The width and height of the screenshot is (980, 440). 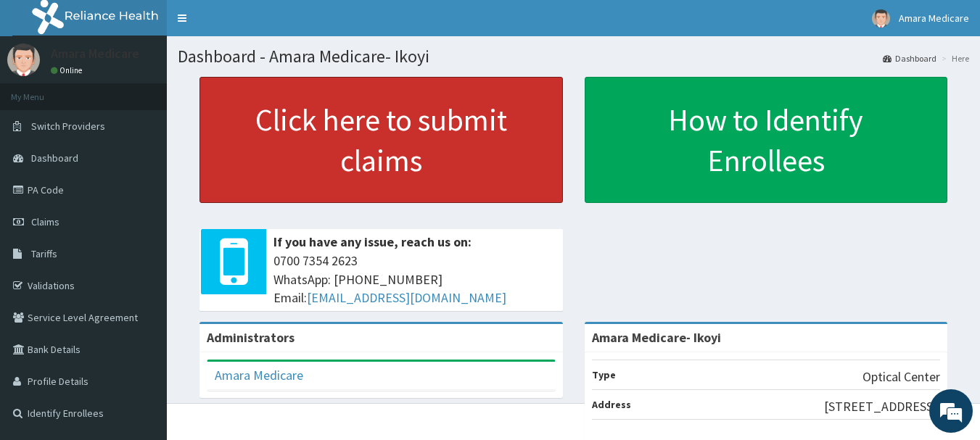 I want to click on span: Tariffs, so click(x=44, y=254).